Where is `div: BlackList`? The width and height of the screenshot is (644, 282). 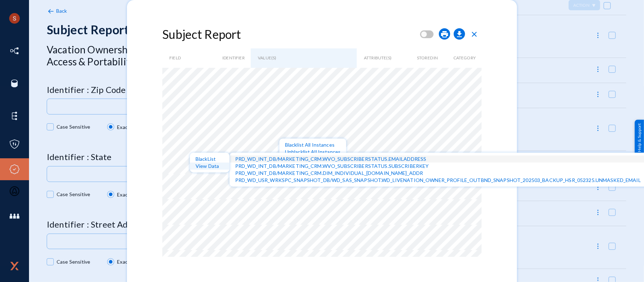
div: BlackList is located at coordinates (210, 159).